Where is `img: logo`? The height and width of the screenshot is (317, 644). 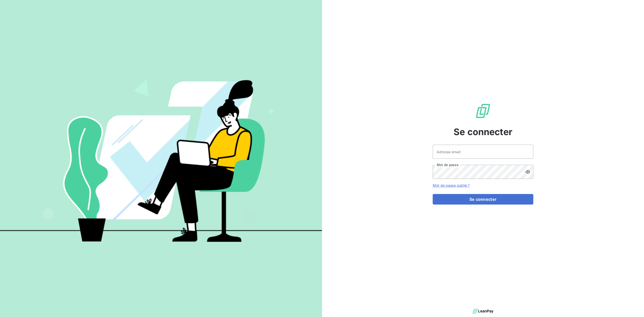 img: logo is located at coordinates (483, 311).